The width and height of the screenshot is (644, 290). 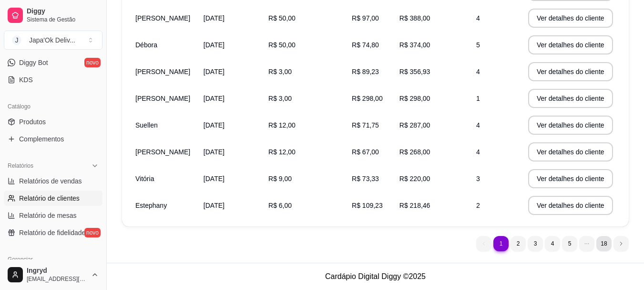 What do you see at coordinates (53, 259) in the screenshot?
I see `div: Gerenciar` at bounding box center [53, 259].